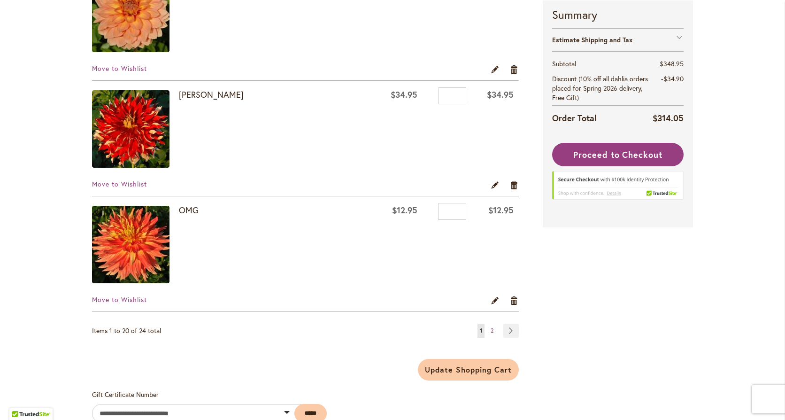 Image resolution: width=785 pixels, height=420 pixels. What do you see at coordinates (618, 154) in the screenshot?
I see `button: Proceed to Checkout` at bounding box center [618, 154].